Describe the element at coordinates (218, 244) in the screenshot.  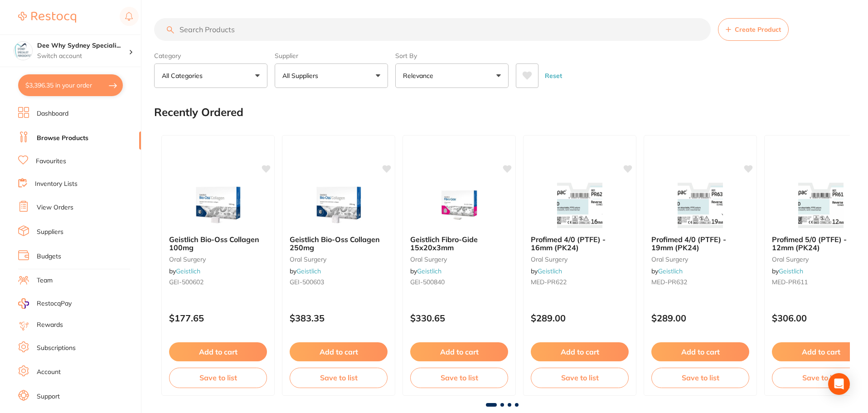
I see `b: Geistlich Bio-Oss Collagen 100mg` at that location.